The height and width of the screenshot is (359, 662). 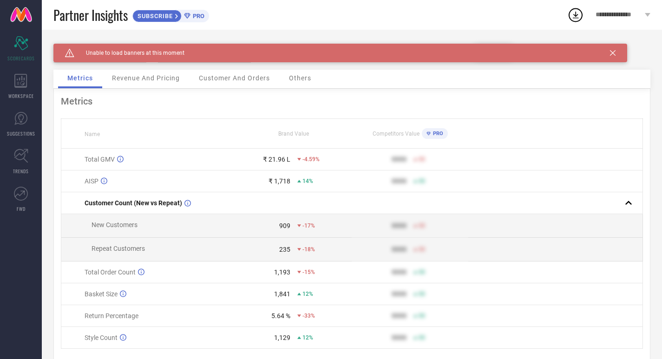 I want to click on span: Partner Insights, so click(x=91, y=15).